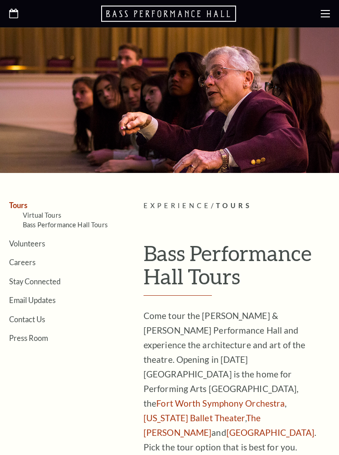 The width and height of the screenshot is (339, 455). Describe the element at coordinates (22, 262) in the screenshot. I see `a: Careers` at that location.